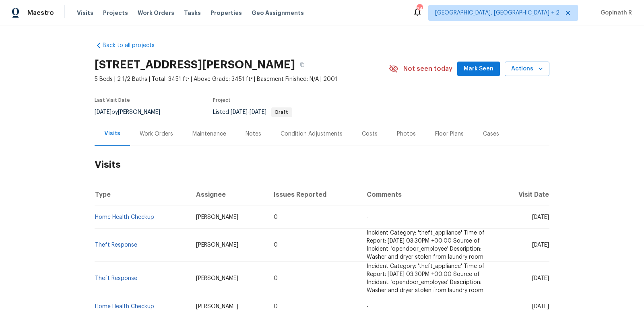  Describe the element at coordinates (527, 69) in the screenshot. I see `button: Actions` at that location.